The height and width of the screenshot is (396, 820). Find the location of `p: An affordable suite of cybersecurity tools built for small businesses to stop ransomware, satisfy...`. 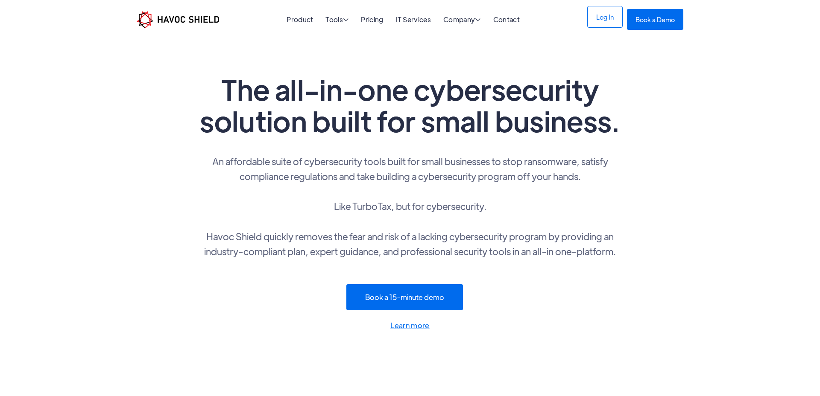

p: An affordable suite of cybersecurity tools built for small businesses to stop ransomware, satisfy... is located at coordinates (410, 206).